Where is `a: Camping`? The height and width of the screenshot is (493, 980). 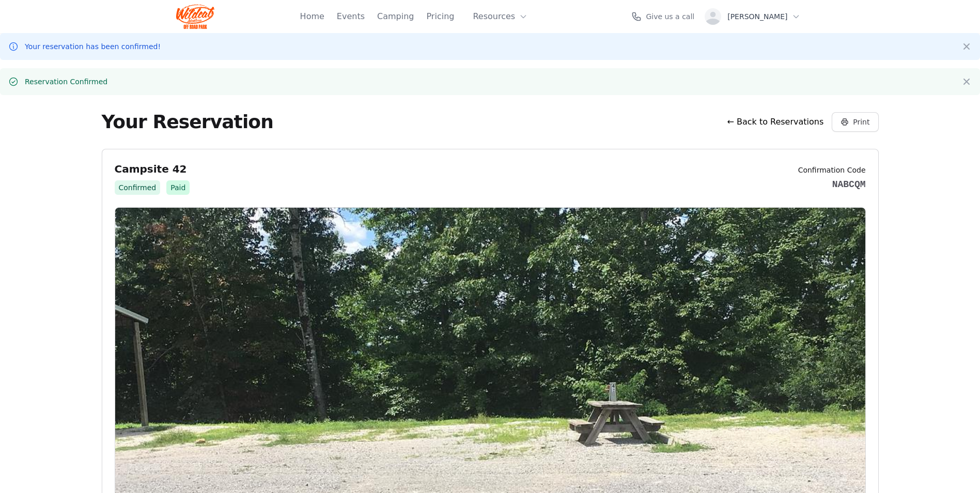 a: Camping is located at coordinates (395, 17).